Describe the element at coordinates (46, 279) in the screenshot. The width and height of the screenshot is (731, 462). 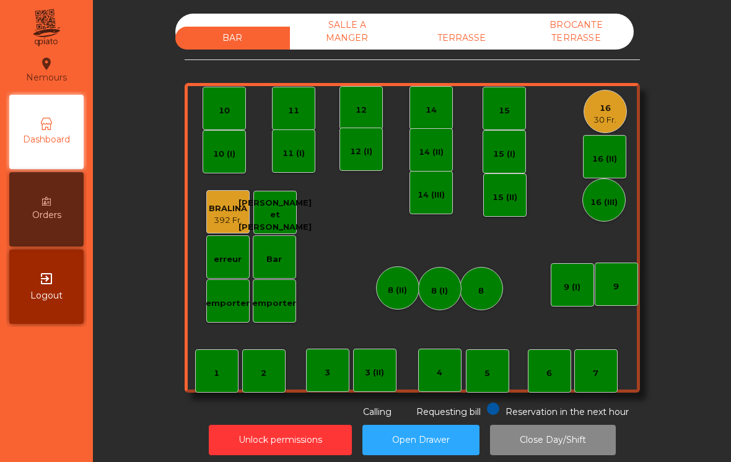
I see `i: exit_to_app` at that location.